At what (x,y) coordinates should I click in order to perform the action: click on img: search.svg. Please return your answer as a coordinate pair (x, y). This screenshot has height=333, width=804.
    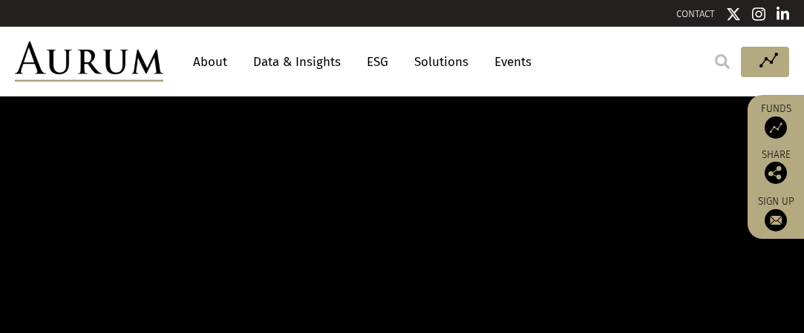
    Looking at the image, I should click on (722, 62).